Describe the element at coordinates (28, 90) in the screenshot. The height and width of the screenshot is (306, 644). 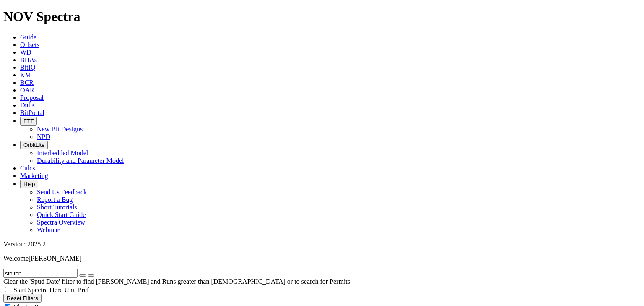
I see `a: OAR` at that location.